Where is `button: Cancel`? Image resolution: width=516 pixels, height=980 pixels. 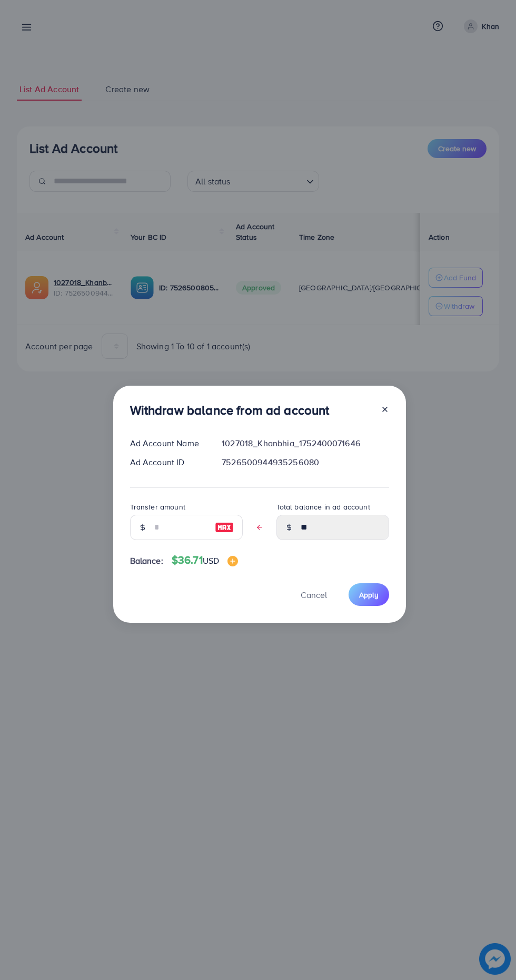
button: Cancel is located at coordinates (314, 594).